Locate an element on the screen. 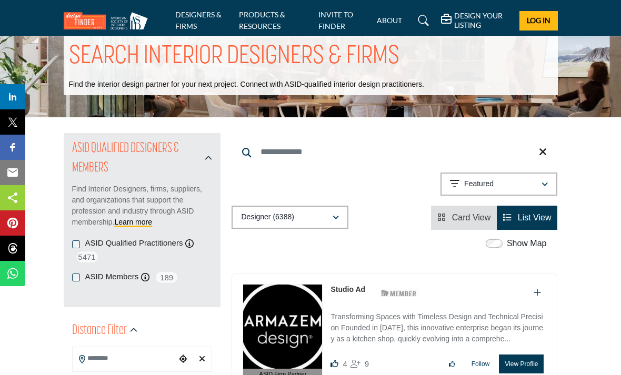  img: Studio Ad is located at coordinates (283, 327).